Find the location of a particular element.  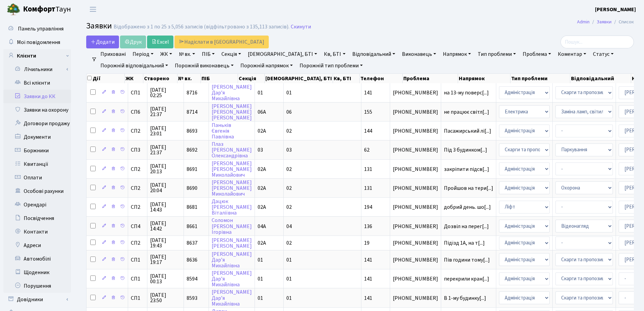

a: Коментар is located at coordinates (572, 54).